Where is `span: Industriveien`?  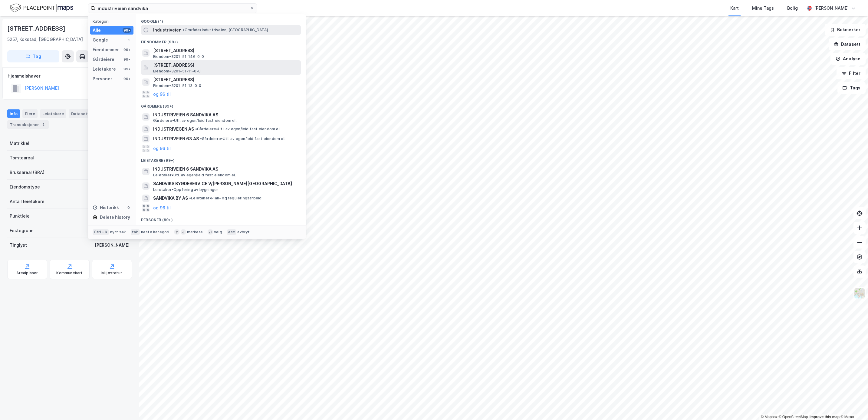 span: Industriveien is located at coordinates (167, 30).